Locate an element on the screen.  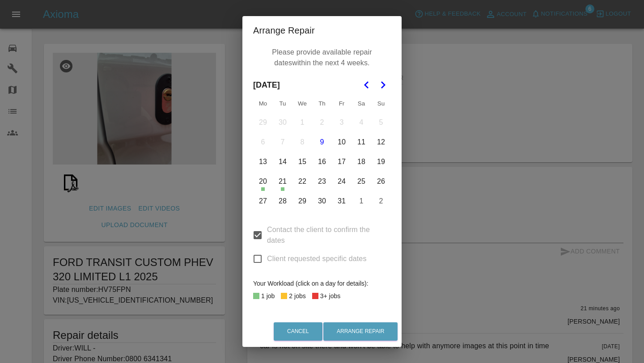
button: Monday, September 29th, 2025 is located at coordinates (263, 122).